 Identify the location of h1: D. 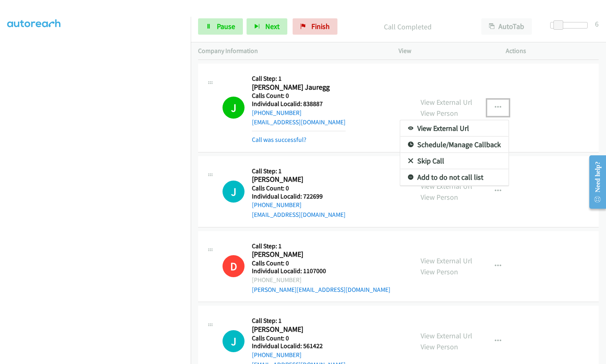
(234, 266).